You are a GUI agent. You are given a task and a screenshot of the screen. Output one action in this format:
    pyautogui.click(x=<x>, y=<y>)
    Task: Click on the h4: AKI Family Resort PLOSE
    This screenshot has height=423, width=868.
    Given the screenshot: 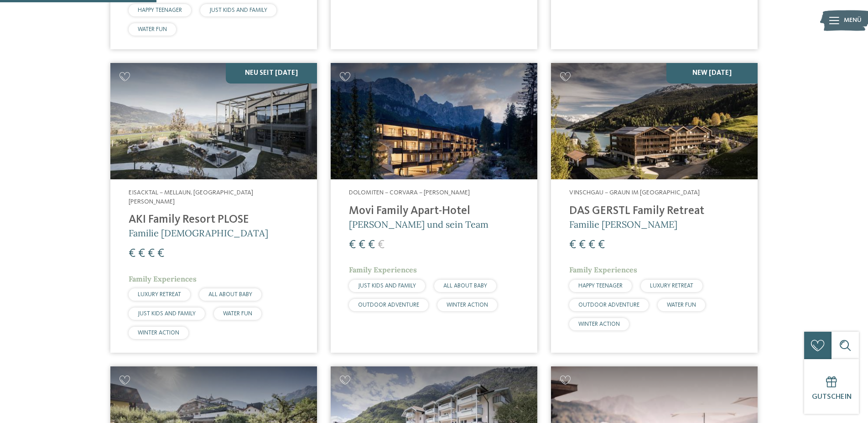 What is the action you would take?
    pyautogui.click(x=214, y=220)
    